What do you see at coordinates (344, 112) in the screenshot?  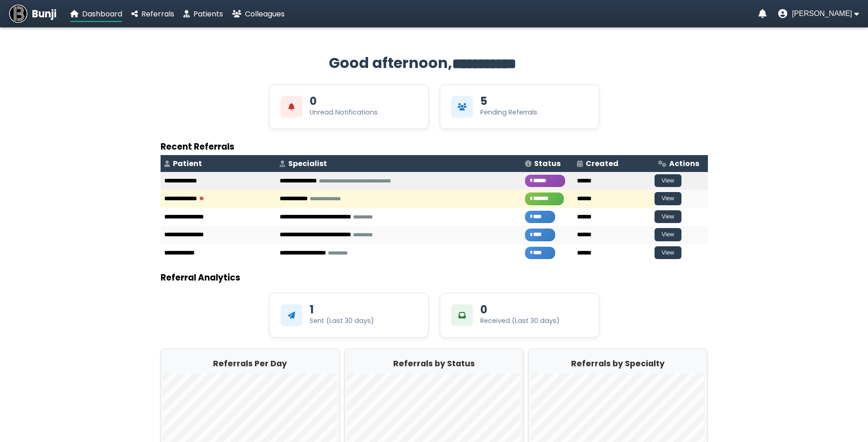 I see `div: Unread Notifications` at bounding box center [344, 112].